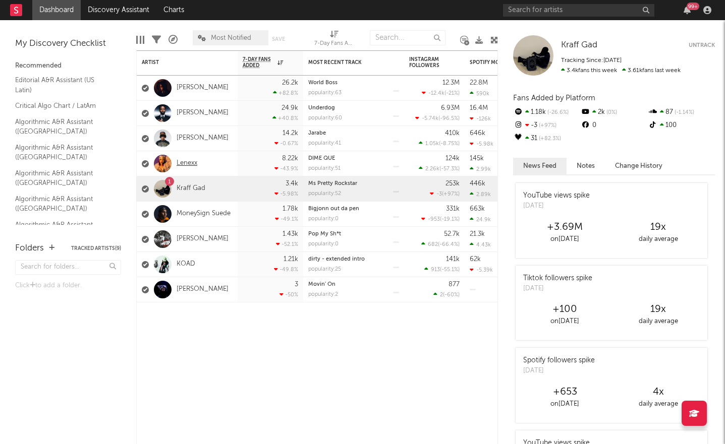  Describe the element at coordinates (332, 184) in the screenshot. I see `a: Ms Pretty Rockstar` at that location.